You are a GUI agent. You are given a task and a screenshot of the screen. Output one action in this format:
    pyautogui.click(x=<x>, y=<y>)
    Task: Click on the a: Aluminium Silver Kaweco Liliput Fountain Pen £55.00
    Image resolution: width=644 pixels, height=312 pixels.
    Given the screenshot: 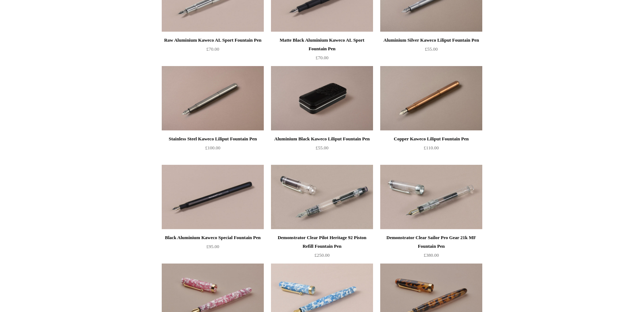 What is the action you would take?
    pyautogui.click(x=431, y=51)
    